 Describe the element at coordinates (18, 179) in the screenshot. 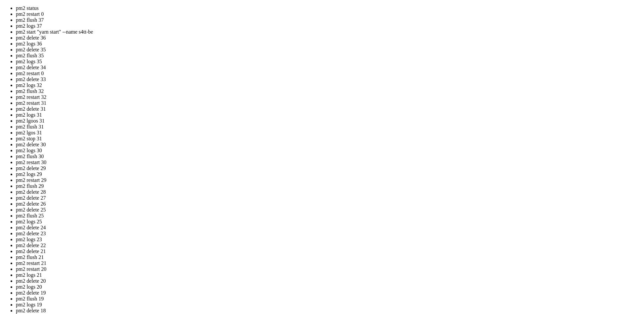

I see `span: name` at that location.